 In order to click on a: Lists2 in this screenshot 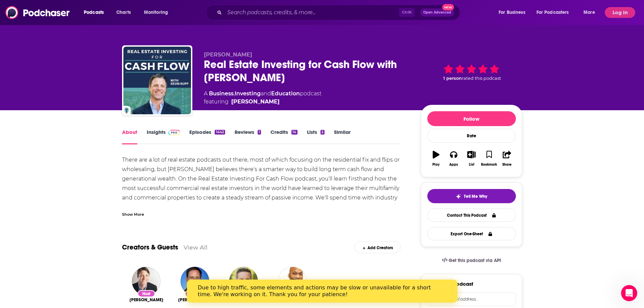, I will do `click(315, 136)`.